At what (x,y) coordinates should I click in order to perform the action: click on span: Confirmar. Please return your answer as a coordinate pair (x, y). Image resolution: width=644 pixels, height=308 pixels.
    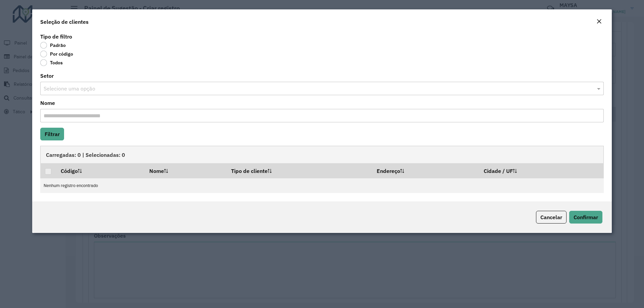
    Looking at the image, I should click on (586, 217).